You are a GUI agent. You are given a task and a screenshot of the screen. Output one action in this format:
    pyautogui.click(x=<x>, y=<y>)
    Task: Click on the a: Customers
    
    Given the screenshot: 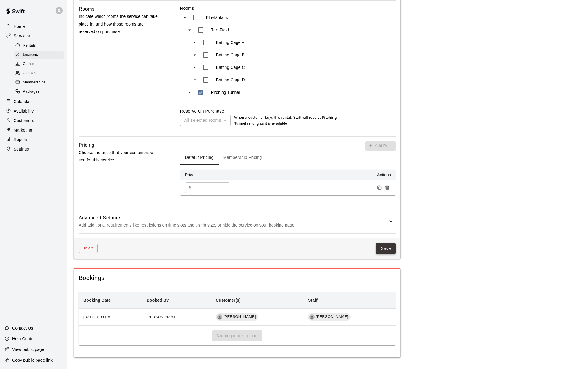 What is the action you would take?
    pyautogui.click(x=33, y=121)
    